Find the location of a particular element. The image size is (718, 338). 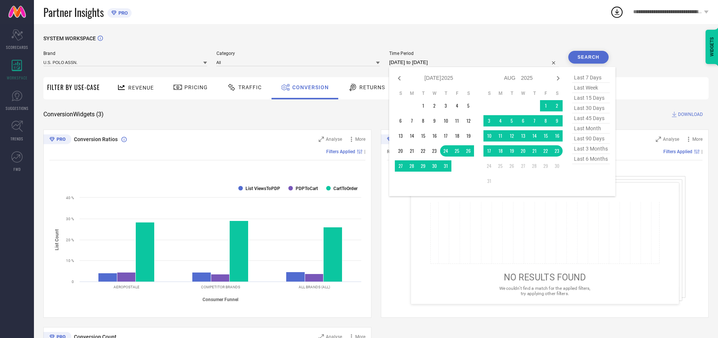

td: Mon Aug 11 2025 is located at coordinates (500, 136).